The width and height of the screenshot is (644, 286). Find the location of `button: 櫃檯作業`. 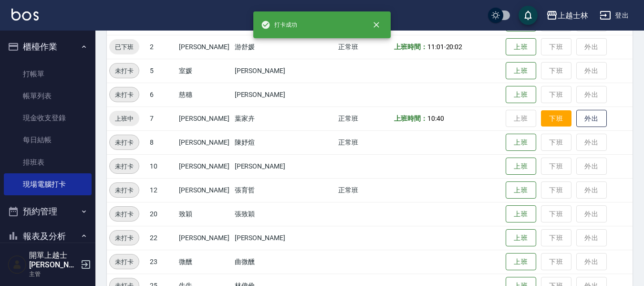

button: 櫃檯作業 is located at coordinates (48, 47).